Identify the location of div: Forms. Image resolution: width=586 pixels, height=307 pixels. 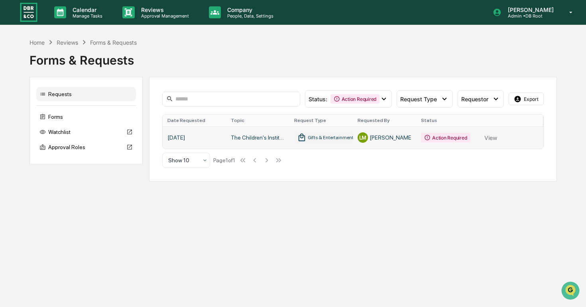
(86, 117).